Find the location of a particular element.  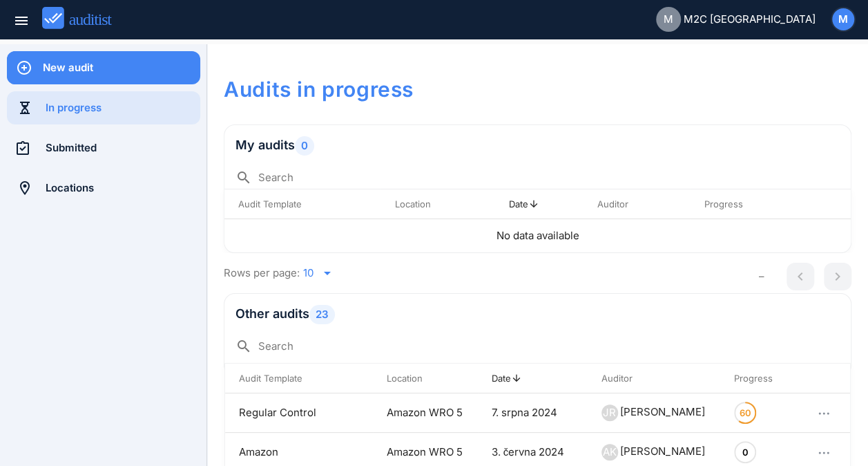

td: 7. srpna 2024 is located at coordinates (533, 413).